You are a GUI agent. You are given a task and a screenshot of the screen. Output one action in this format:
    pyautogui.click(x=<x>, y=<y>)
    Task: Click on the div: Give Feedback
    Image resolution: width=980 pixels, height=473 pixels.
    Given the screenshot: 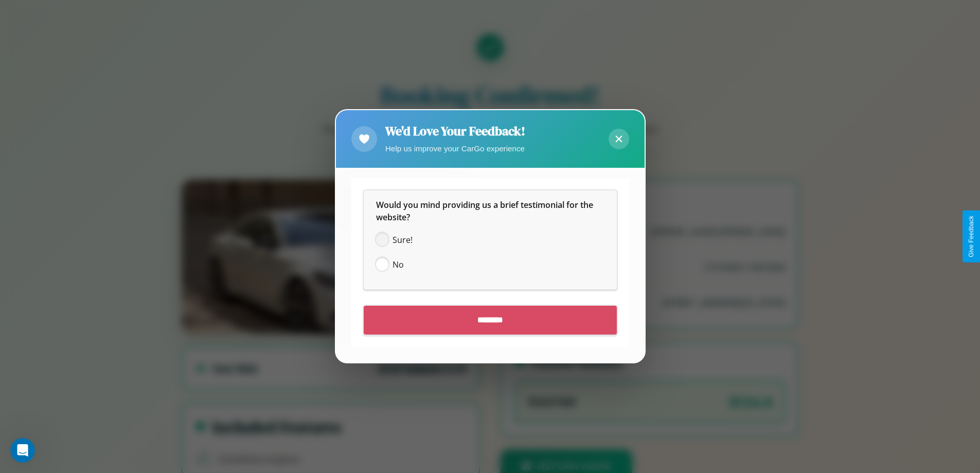 What is the action you would take?
    pyautogui.click(x=971, y=236)
    